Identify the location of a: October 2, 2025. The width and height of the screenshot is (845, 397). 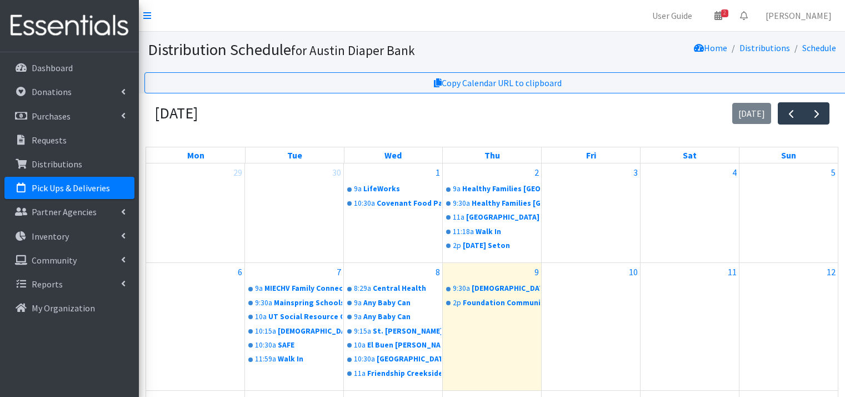
(537, 172).